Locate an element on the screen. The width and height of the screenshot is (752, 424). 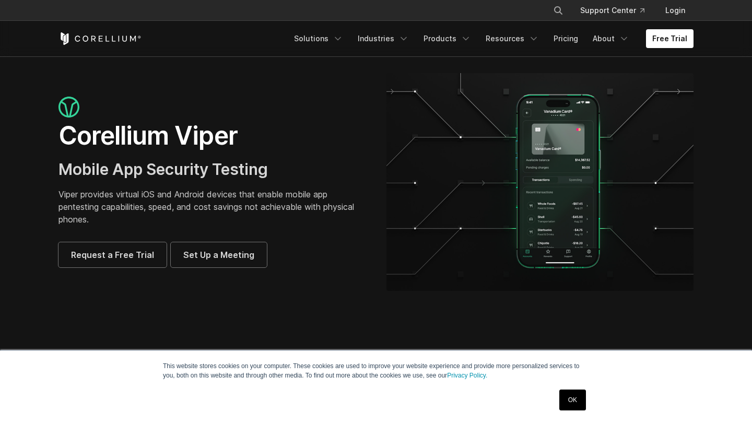
h1: Corellium Viper is located at coordinates (212, 136).